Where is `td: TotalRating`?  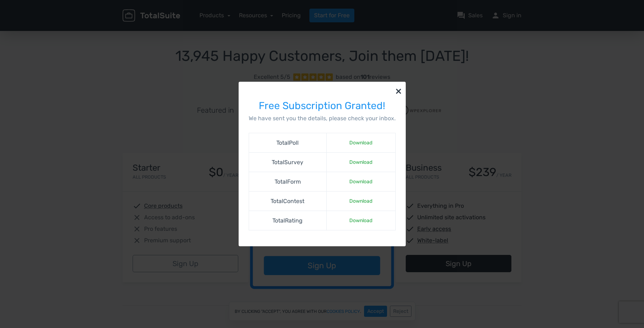 td: TotalRating is located at coordinates (287, 220).